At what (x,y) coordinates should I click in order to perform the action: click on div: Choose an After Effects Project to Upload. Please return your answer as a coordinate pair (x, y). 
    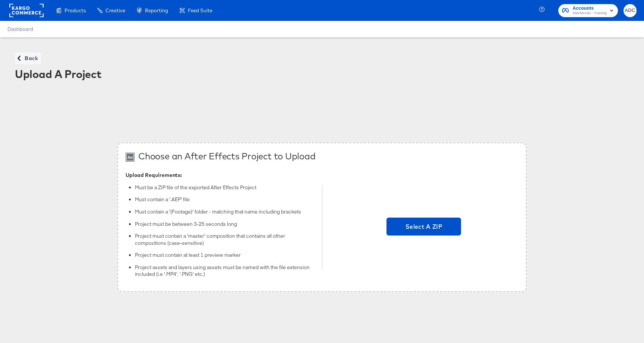
    Looking at the image, I should click on (227, 157).